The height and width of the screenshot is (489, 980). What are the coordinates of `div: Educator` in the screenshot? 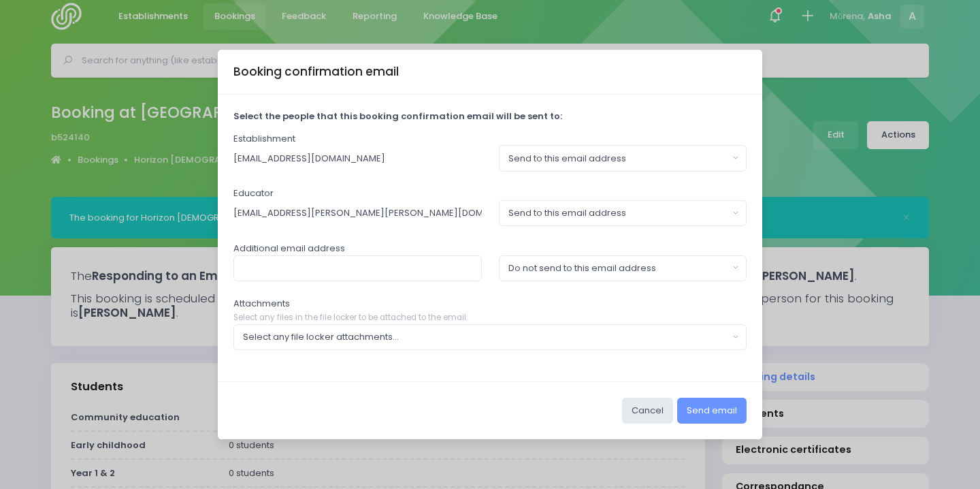 It's located at (490, 207).